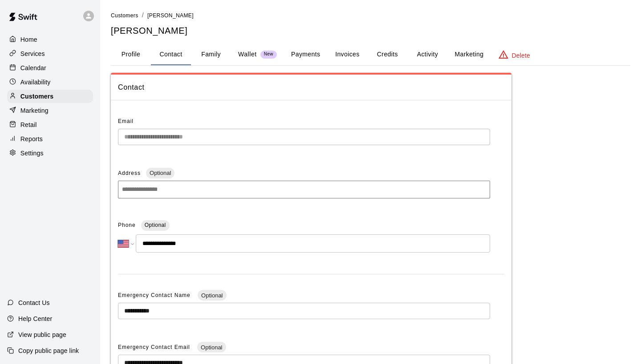 Image resolution: width=641 pixels, height=364 pixels. I want to click on div: basic tabs example, so click(370, 55).